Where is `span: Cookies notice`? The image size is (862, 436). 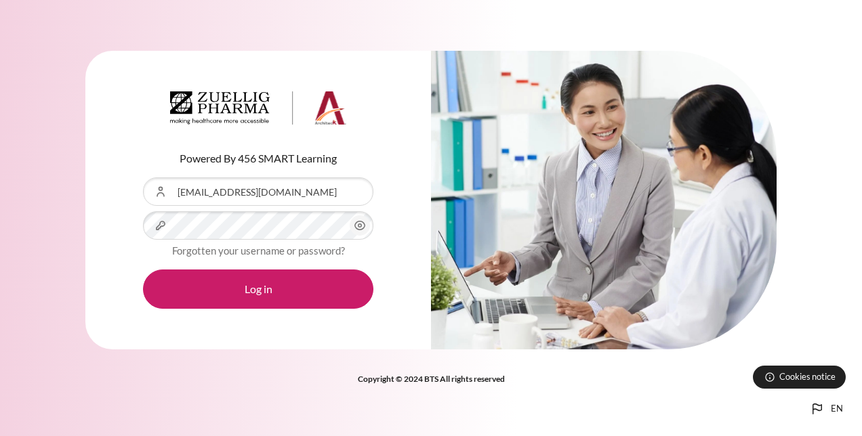
span: Cookies notice is located at coordinates (807, 377).